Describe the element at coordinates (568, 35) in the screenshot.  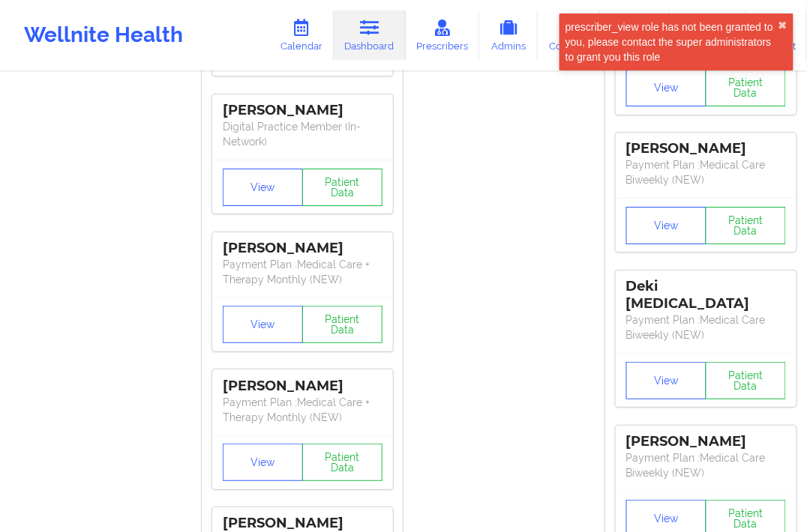
I see `a: Coaches` at that location.